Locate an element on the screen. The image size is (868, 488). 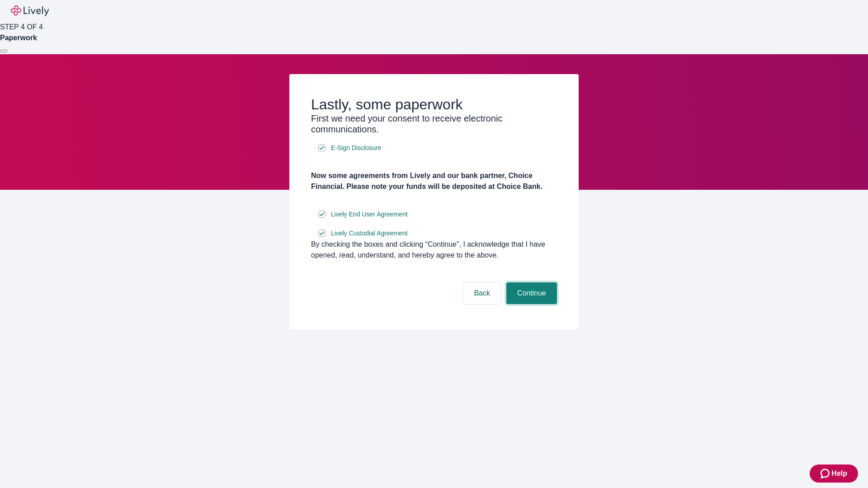
h4: Now some agreements from Lively and our bank partner, Choice Financial. Please note your funds wi... is located at coordinates (434, 181).